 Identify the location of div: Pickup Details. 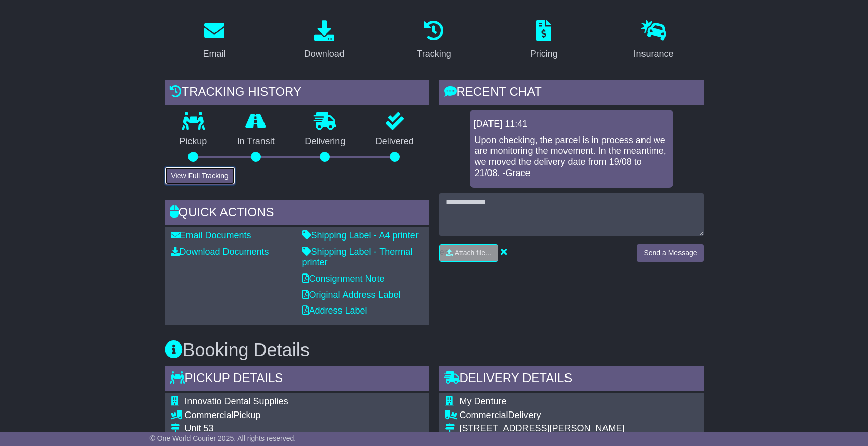
(297, 380).